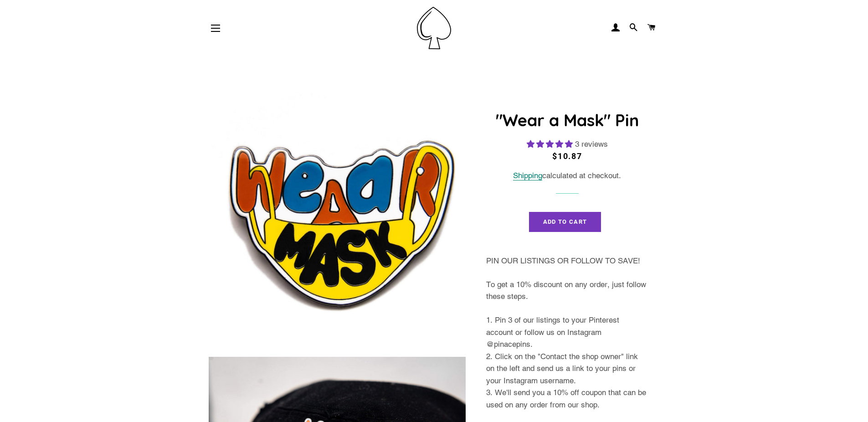  I want to click on a: Shipping, so click(528, 175).